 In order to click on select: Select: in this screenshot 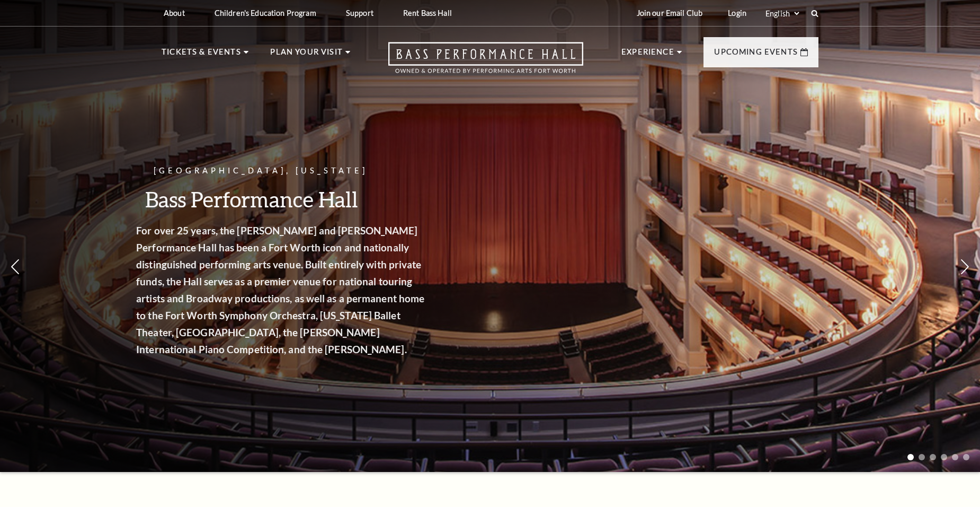, I will do `click(782, 13)`.